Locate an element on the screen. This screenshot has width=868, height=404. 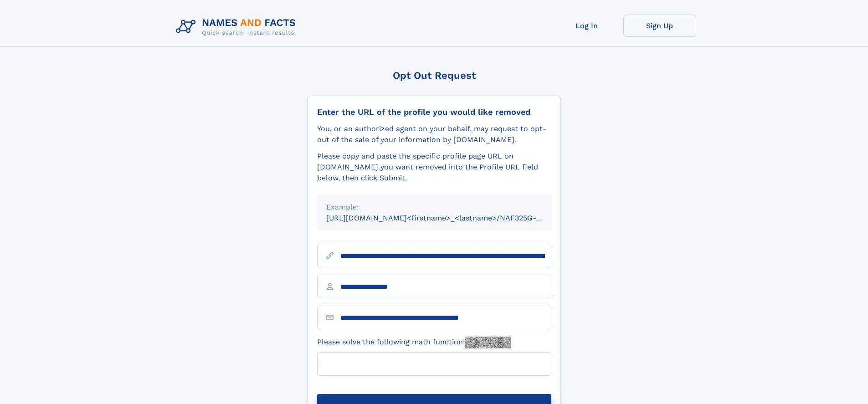
div: Example: is located at coordinates (434, 207).